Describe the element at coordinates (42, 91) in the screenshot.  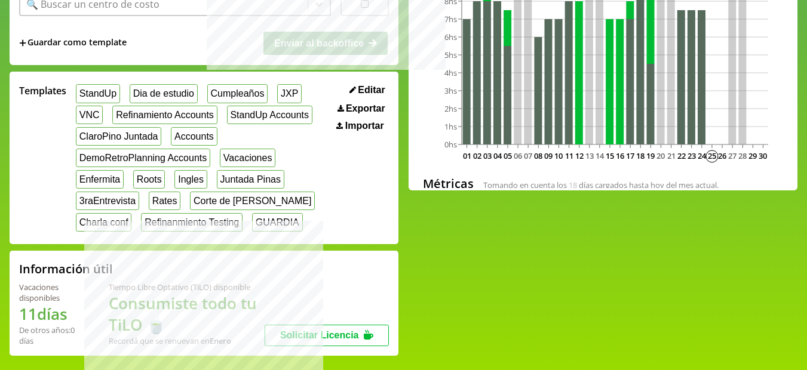
I see `span: Templates` at that location.